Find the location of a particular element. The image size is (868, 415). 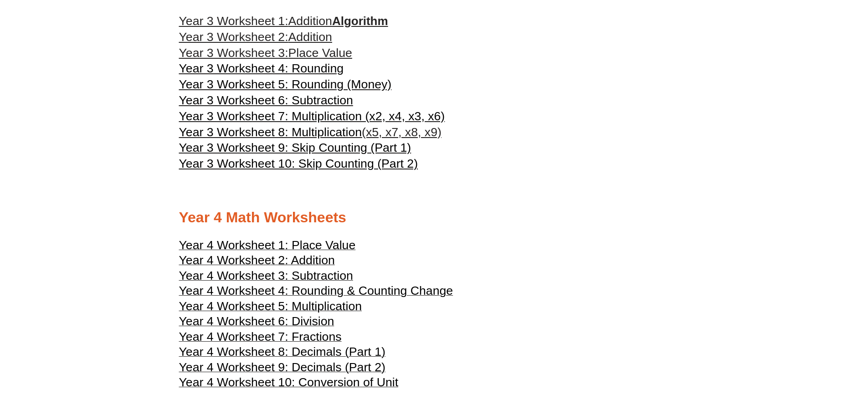

a: Year 4 Worksheet 5: Multiplication is located at coordinates (270, 308).